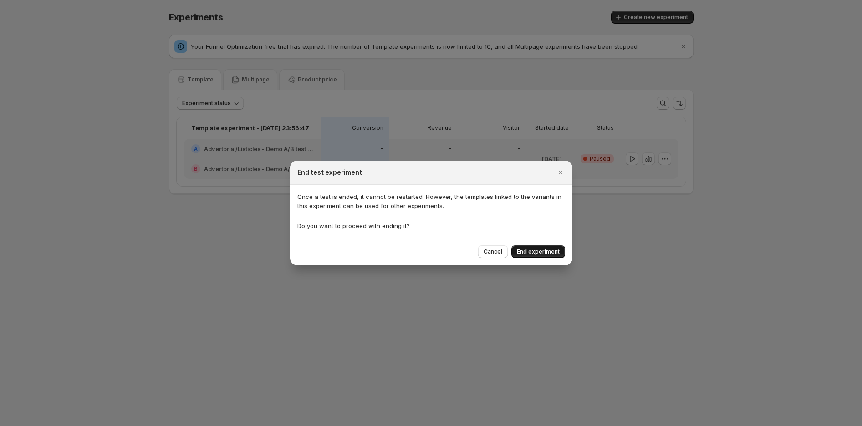 The height and width of the screenshot is (426, 862). What do you see at coordinates (330, 173) in the screenshot?
I see `h2: End test experiment` at bounding box center [330, 173].